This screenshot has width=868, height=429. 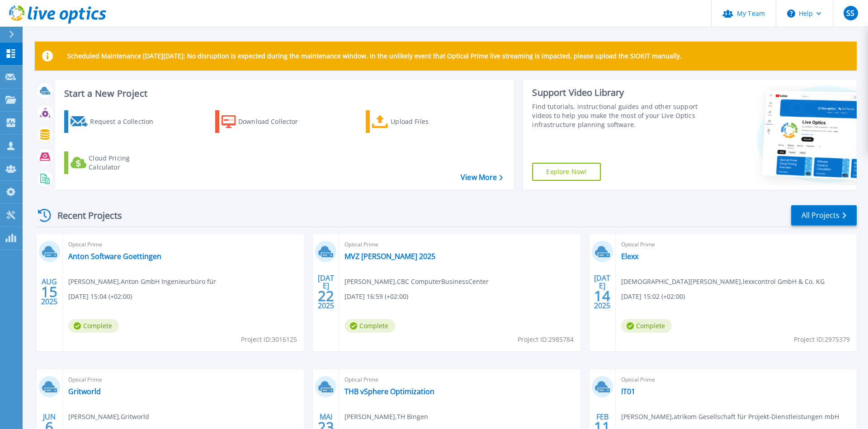 I want to click on a: Explore Now!, so click(x=567, y=172).